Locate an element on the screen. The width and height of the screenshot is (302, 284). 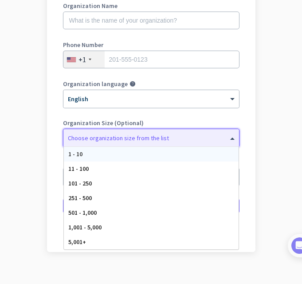
label: Organization Size (Optional) is located at coordinates (151, 123).